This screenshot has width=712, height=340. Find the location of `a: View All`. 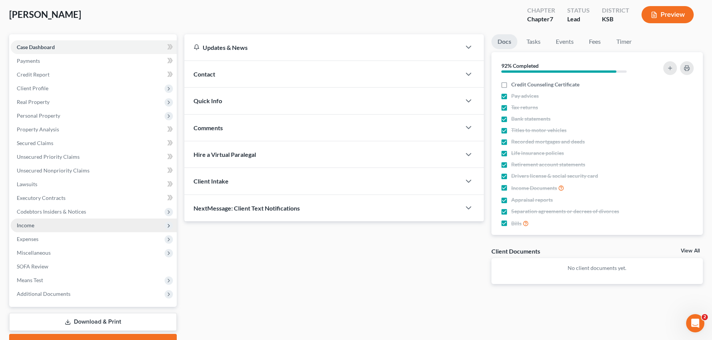

a: View All is located at coordinates (690, 251).